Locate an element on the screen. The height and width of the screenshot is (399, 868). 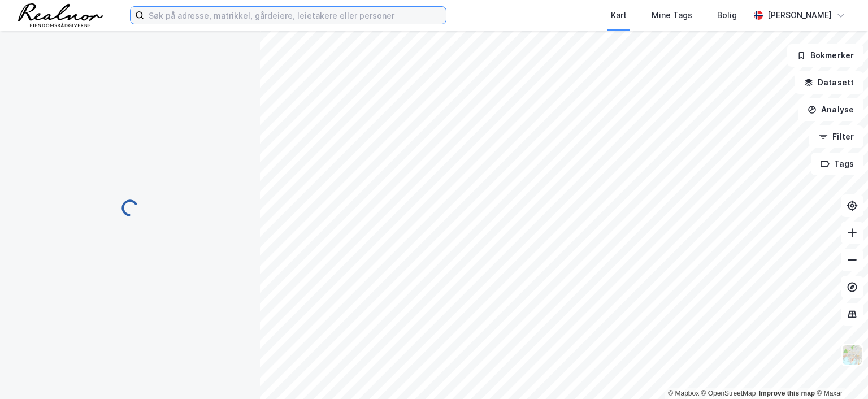
img: Z is located at coordinates (852, 355).